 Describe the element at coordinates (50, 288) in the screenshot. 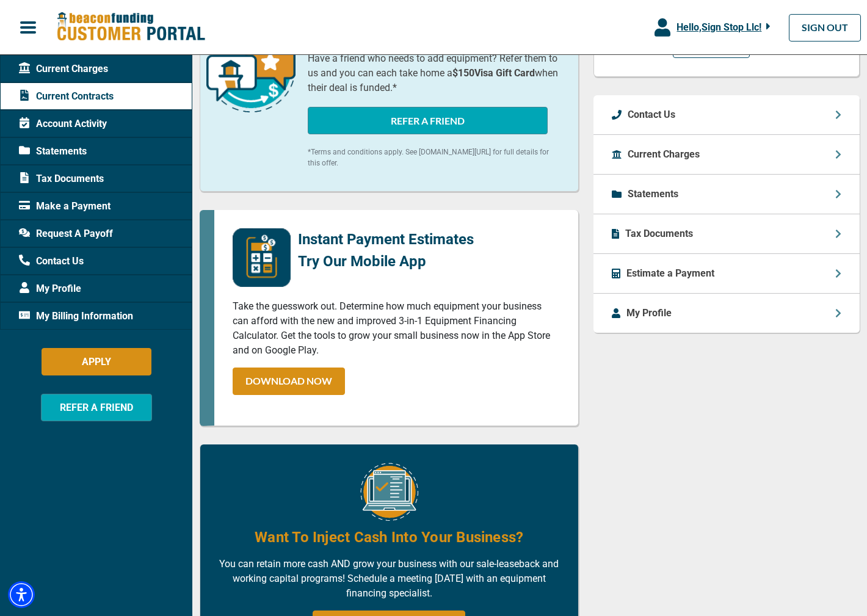

I see `span: My Profile` at that location.